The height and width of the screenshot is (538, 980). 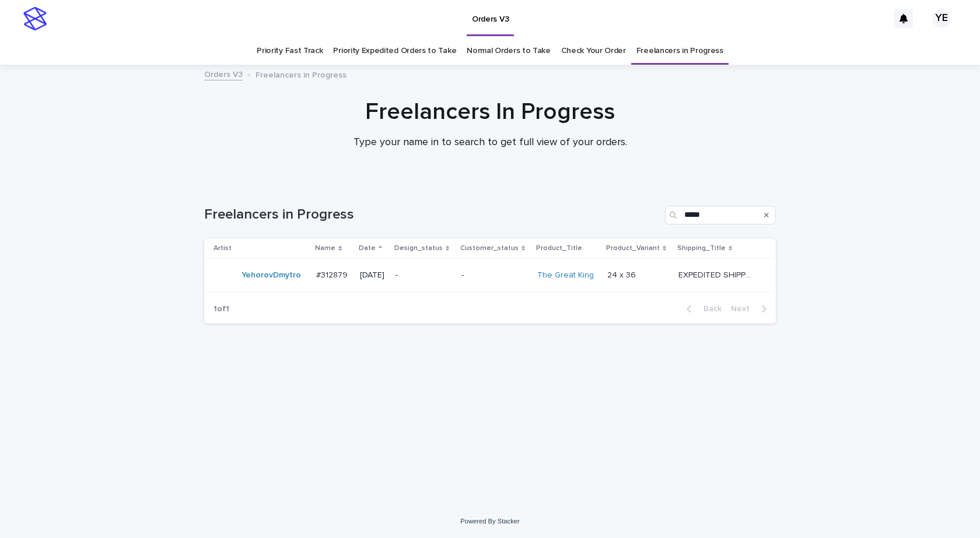 I want to click on p: 1 of 1, so click(x=221, y=309).